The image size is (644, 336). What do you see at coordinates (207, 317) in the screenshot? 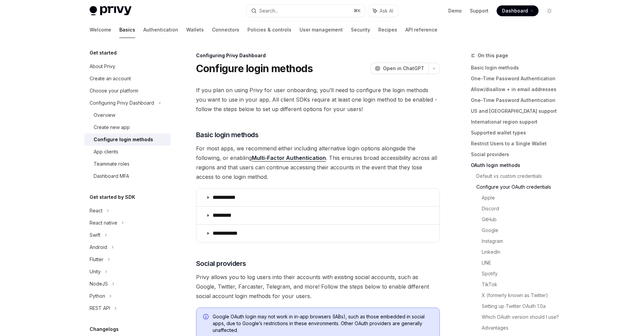
I see `svg: Info` at bounding box center [207, 317].